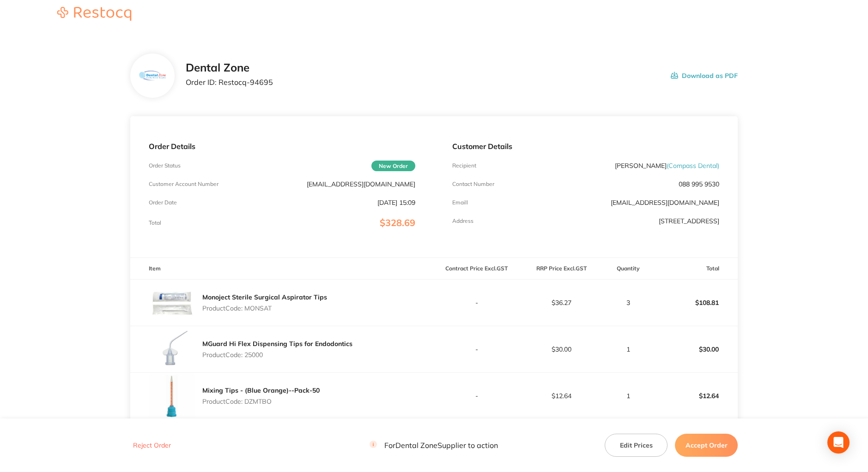  What do you see at coordinates (282, 269) in the screenshot?
I see `th: Item` at bounding box center [282, 269].